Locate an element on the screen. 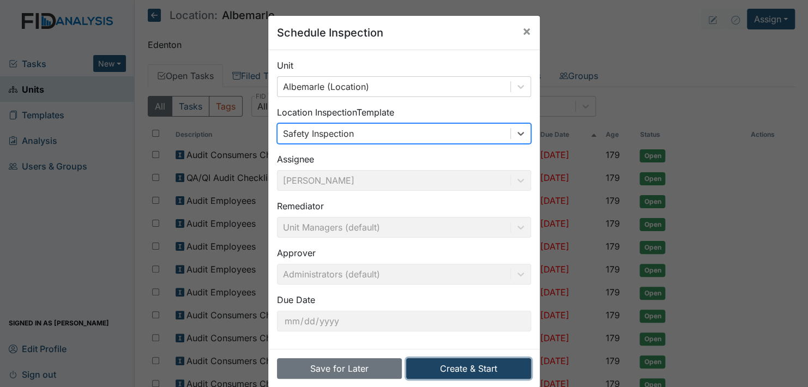 Image resolution: width=808 pixels, height=387 pixels. h5: Schedule Inspection is located at coordinates (330, 33).